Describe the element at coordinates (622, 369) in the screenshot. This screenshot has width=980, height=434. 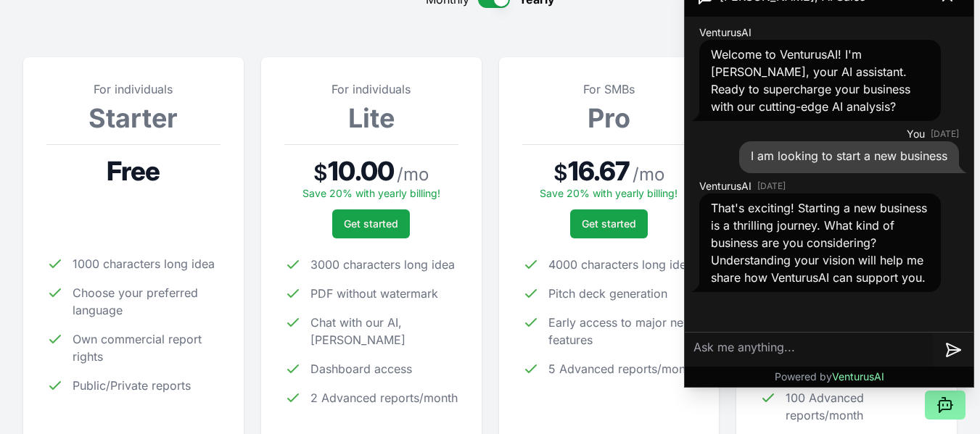
I see `span: 5 Advanced reports/month` at that location.